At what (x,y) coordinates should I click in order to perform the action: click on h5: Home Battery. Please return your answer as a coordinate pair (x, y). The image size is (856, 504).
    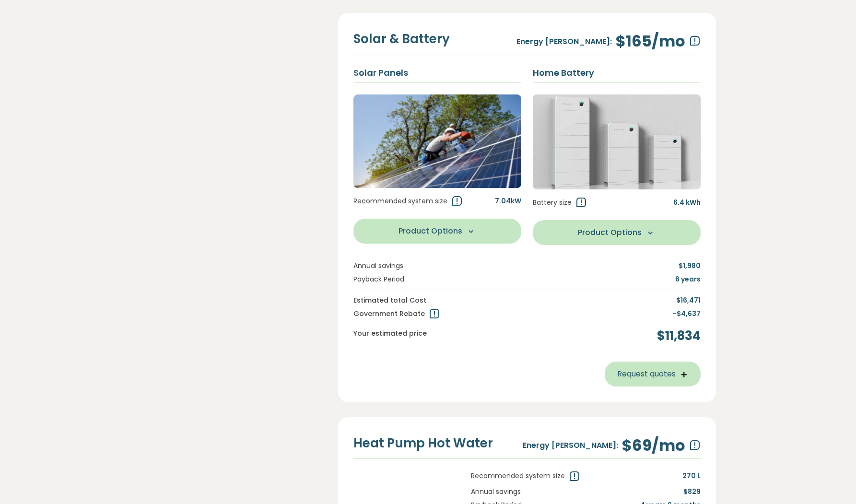
    Looking at the image, I should click on (616, 72).